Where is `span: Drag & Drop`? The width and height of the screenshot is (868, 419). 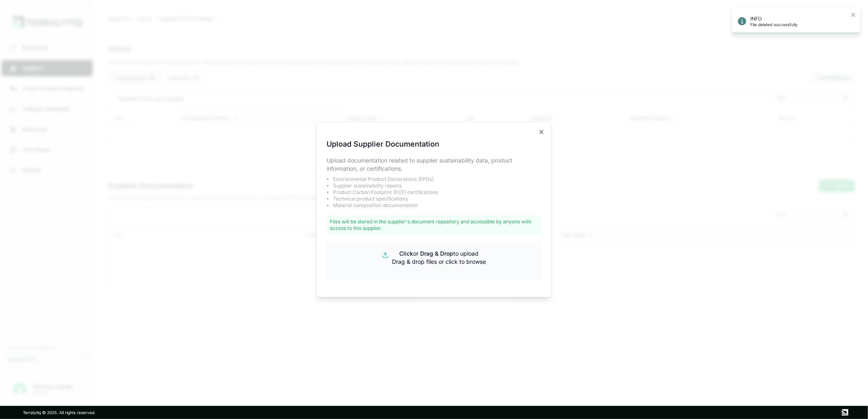 span: Drag & Drop is located at coordinates (436, 253).